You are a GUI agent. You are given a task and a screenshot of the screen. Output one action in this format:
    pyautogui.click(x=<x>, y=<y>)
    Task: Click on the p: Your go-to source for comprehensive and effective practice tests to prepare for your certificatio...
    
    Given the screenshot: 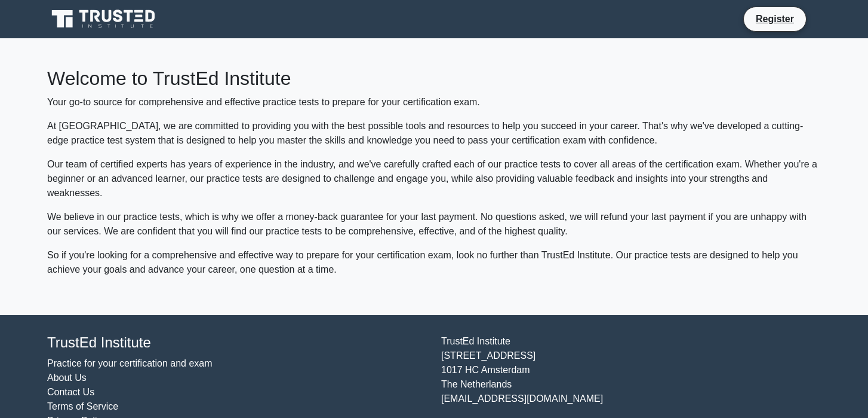 What is the action you would take?
    pyautogui.click(x=434, y=102)
    